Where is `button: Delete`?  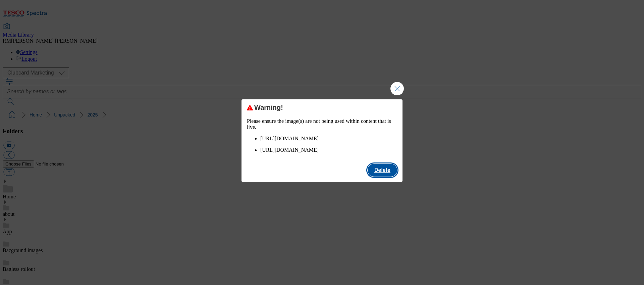
button: Delete is located at coordinates (382, 170).